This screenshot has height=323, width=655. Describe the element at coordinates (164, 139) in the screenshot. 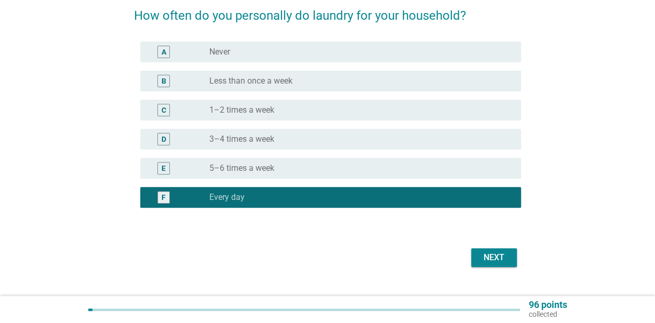

I see `div: D` at that location.